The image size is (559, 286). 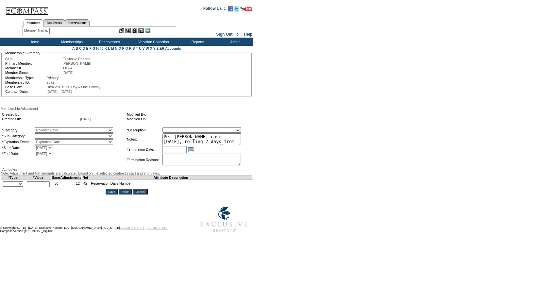 I want to click on a: PRIVACY POLICY, so click(x=132, y=228).